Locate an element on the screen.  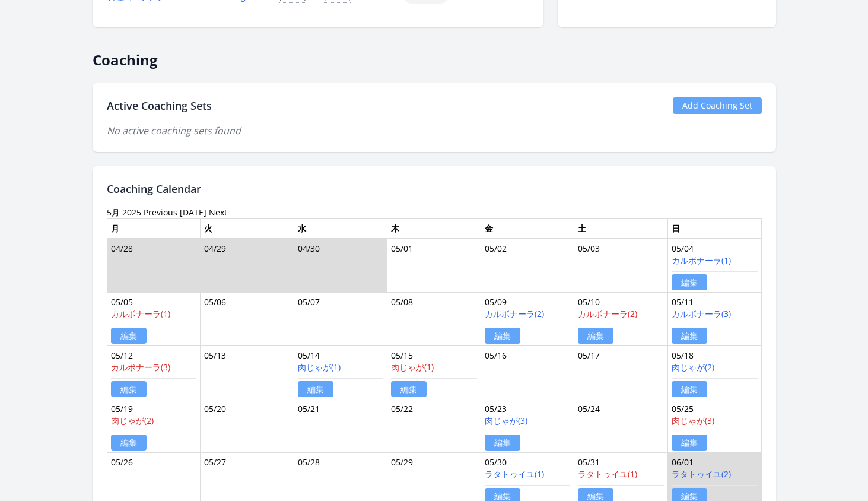
td: 05/15 is located at coordinates (434, 372).